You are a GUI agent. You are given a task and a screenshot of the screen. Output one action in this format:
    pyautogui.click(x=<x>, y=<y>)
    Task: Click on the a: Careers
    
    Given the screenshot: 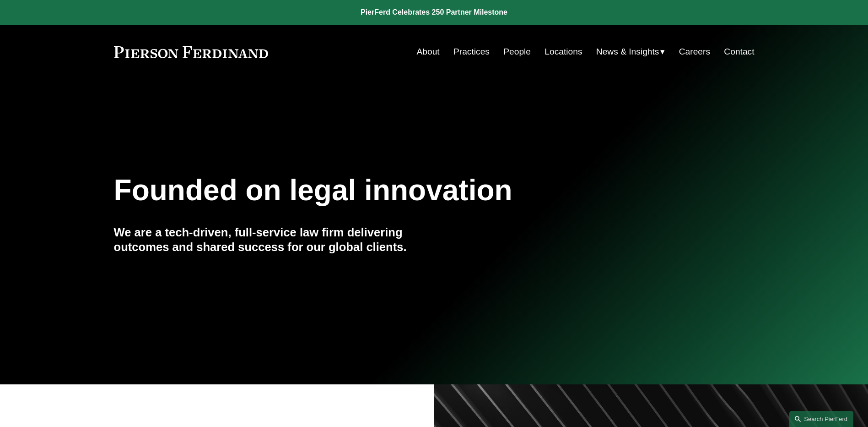 What is the action you would take?
    pyautogui.click(x=695, y=52)
    